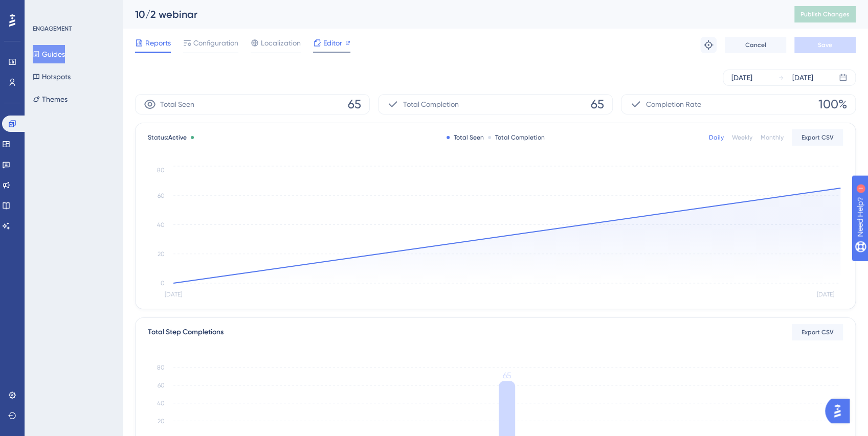 The height and width of the screenshot is (436, 868). Describe the element at coordinates (168, 138) in the screenshot. I see `span: Status:` at that location.